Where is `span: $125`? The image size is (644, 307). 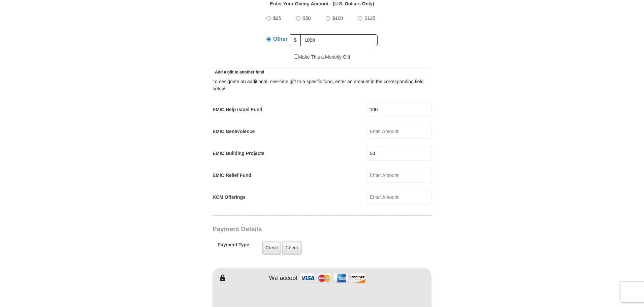 span: $125 is located at coordinates (370, 18).